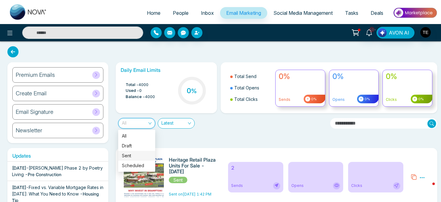 The height and width of the screenshot is (202, 441). Describe the element at coordinates (251, 76) in the screenshot. I see `li: Total Send` at that location.